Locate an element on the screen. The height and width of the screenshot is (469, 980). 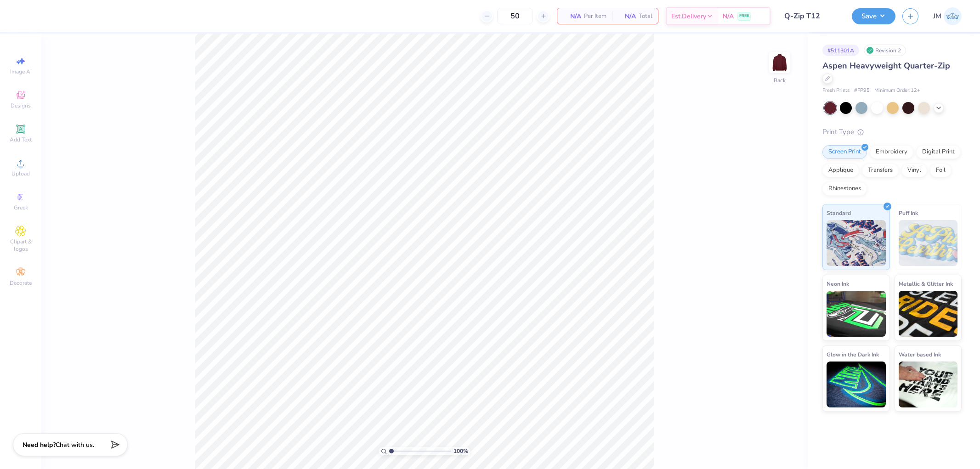
a: JM is located at coordinates (947, 16).